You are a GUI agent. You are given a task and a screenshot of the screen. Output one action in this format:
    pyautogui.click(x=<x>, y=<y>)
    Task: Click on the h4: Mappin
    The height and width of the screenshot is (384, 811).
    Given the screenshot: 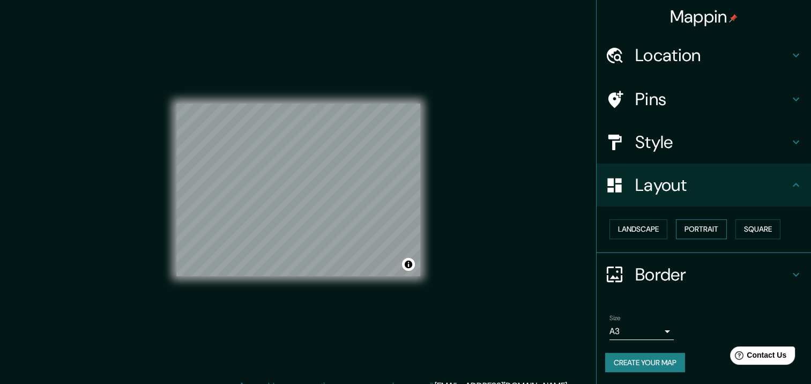 What is the action you would take?
    pyautogui.click(x=704, y=17)
    